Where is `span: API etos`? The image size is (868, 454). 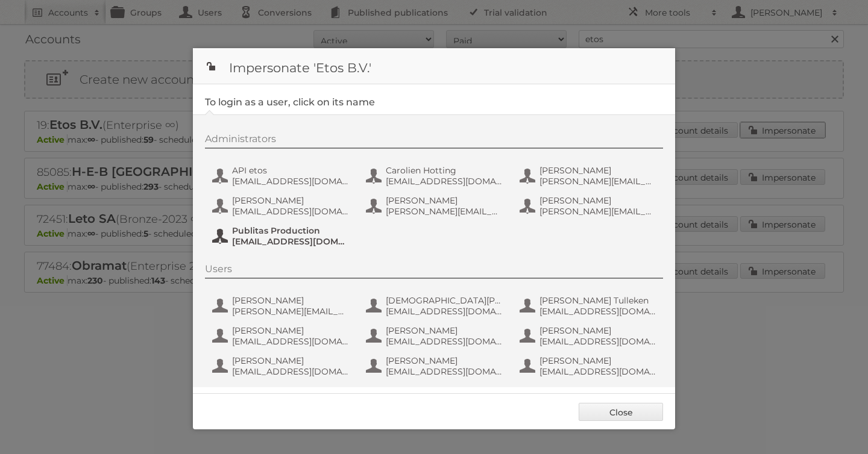
span: API etos is located at coordinates (291, 170).